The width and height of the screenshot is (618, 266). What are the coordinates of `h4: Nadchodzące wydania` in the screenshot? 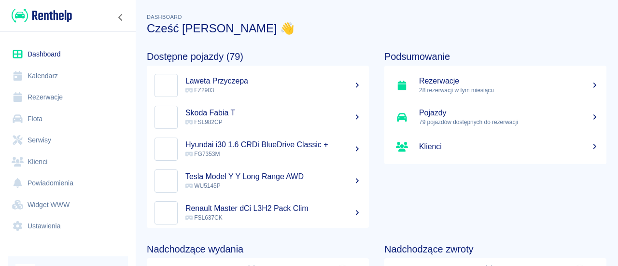 It's located at (258, 249).